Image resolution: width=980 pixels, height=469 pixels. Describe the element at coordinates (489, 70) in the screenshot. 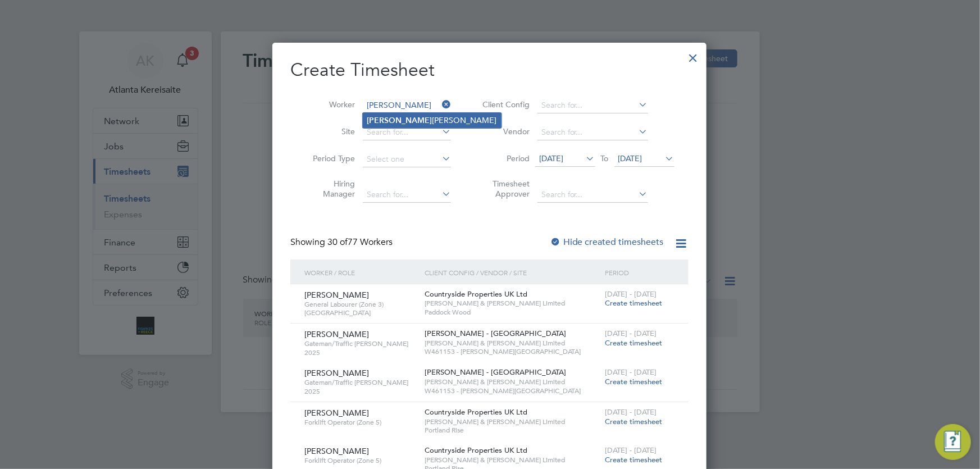

I see `h2: Create Timesheet` at that location.